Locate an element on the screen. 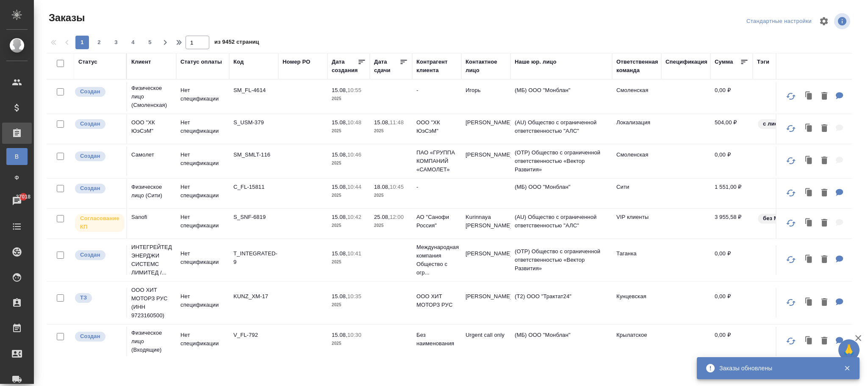 The height and width of the screenshot is (386, 868). div: Заказы обновлены is located at coordinates (775, 368).